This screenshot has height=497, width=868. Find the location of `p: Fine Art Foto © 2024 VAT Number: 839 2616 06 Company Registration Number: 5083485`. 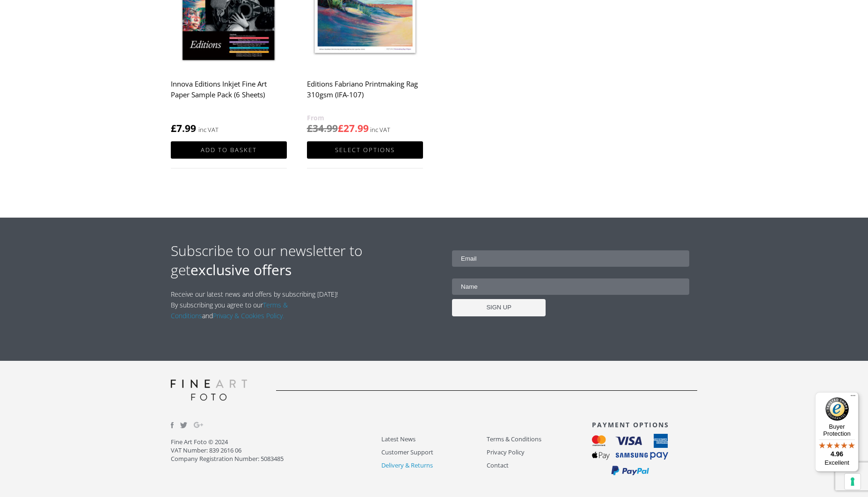

p: Fine Art Foto © 2024 VAT Number: 839 2616 06 Company Registration Number: 5083485 is located at coordinates (276, 450).